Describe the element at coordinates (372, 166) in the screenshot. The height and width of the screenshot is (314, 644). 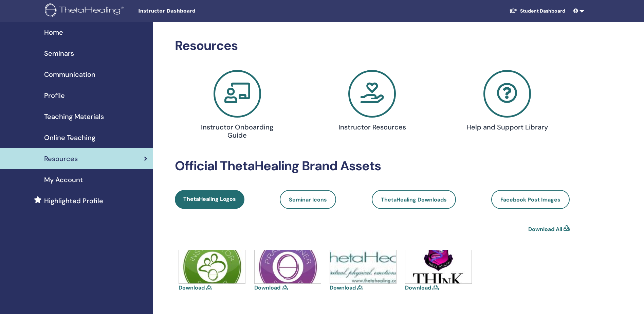
I see `h2: Official ThetaHealing Brand Assets` at that location.